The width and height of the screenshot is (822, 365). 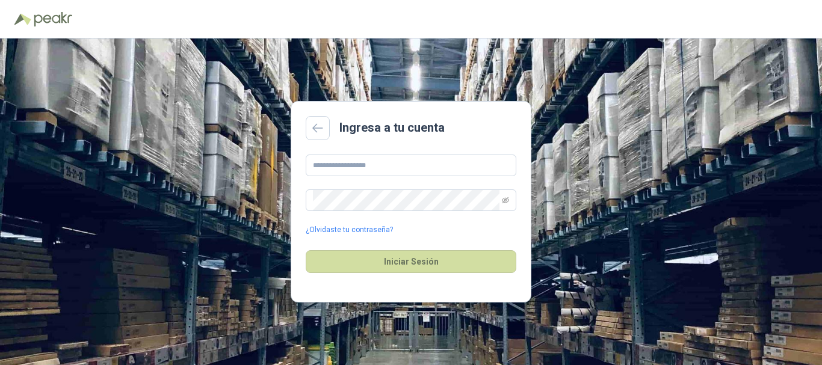 I want to click on button: Iniciar Sesión, so click(x=411, y=262).